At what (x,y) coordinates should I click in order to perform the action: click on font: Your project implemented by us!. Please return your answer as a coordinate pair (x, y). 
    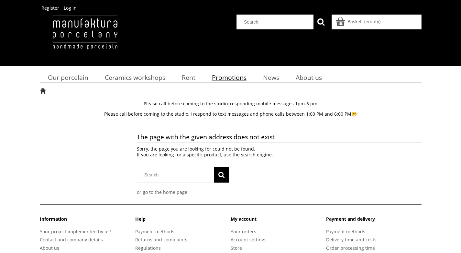
    Looking at the image, I should click on (75, 231).